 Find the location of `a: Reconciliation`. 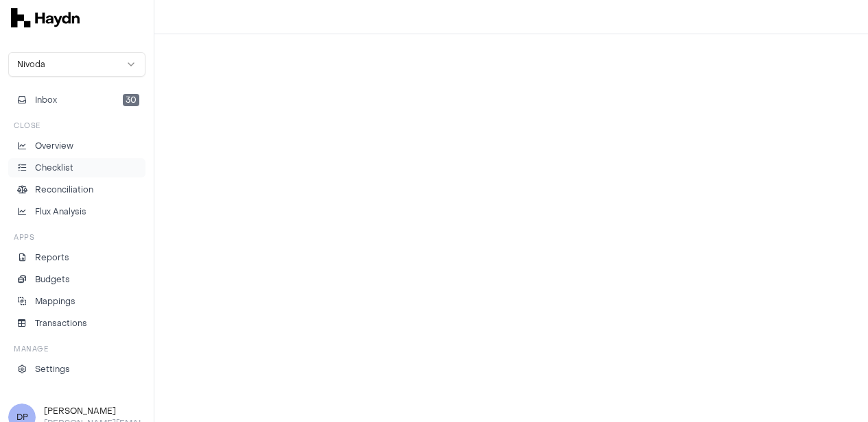

a: Reconciliation is located at coordinates (77, 190).